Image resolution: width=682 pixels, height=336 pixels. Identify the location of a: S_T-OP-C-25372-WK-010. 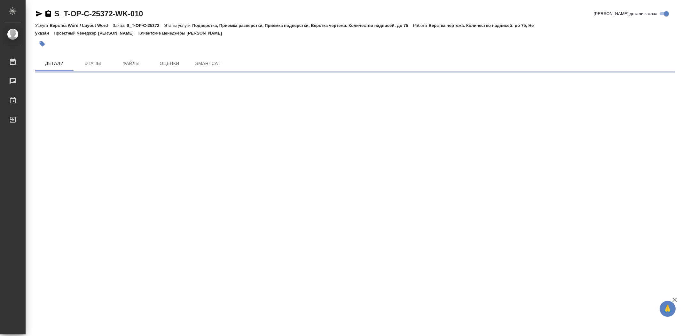
(99, 13).